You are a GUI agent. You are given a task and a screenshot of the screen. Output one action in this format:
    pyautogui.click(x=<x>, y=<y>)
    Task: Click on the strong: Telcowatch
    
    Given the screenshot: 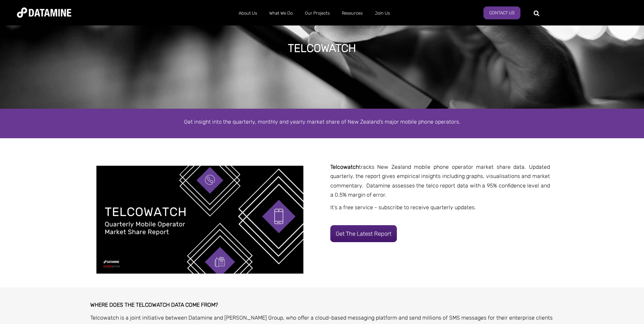 What is the action you would take?
    pyautogui.click(x=344, y=167)
    